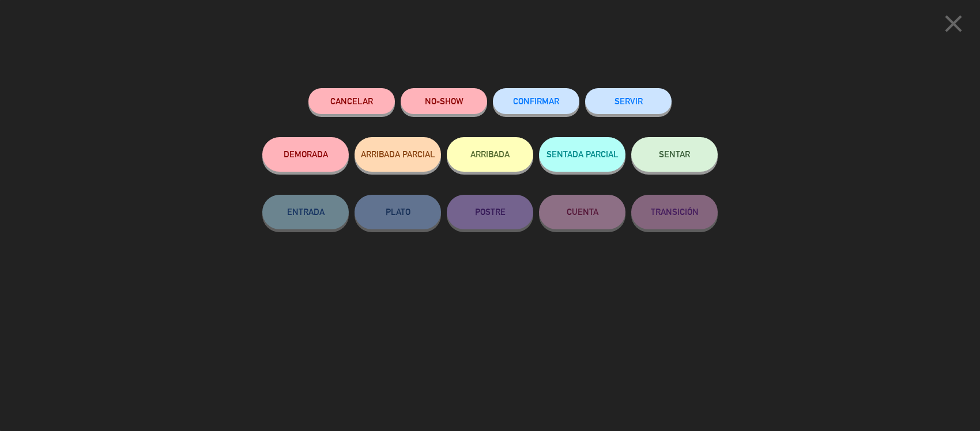 This screenshot has width=980, height=431. I want to click on button: SERVIR, so click(628, 101).